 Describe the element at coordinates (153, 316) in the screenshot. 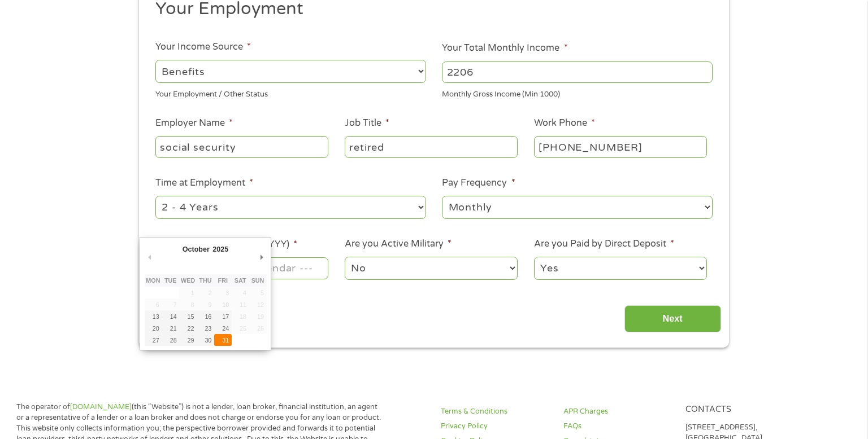

I see `button: 13` at that location.